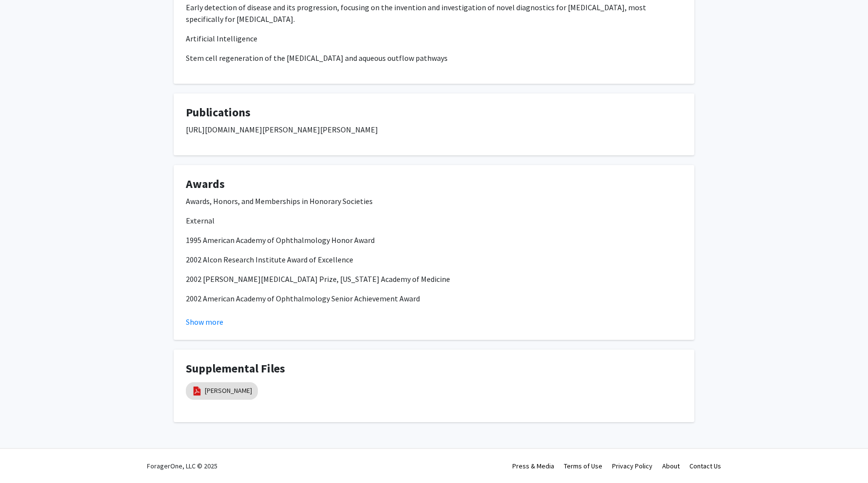 This screenshot has height=483, width=868. What do you see at coordinates (434, 221) in the screenshot?
I see `p: External` at bounding box center [434, 221].